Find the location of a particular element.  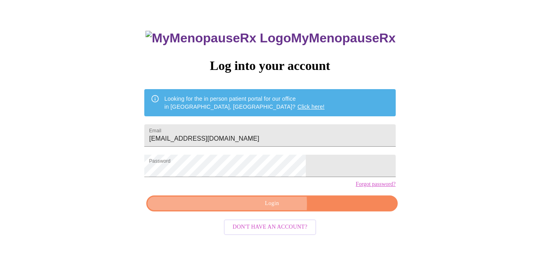

button: Don't have an account? is located at coordinates (270, 227).